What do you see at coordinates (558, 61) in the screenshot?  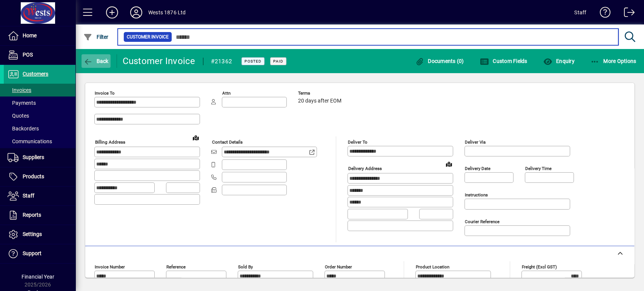 I see `span: Enquiry` at bounding box center [558, 61].